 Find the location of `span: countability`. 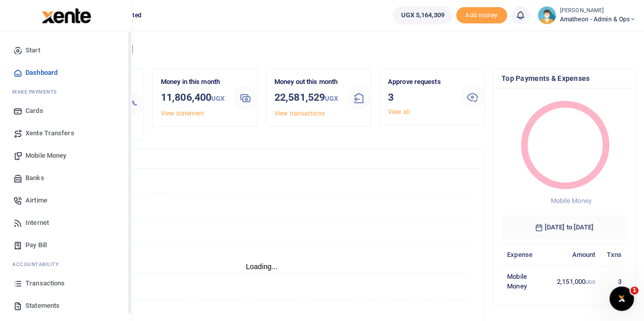

span: countability is located at coordinates (39, 264).